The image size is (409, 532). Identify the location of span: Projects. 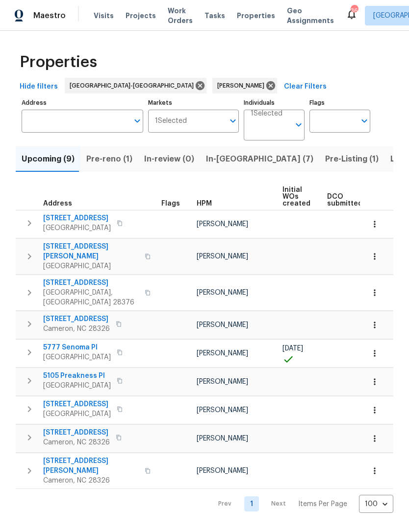
(141, 16).